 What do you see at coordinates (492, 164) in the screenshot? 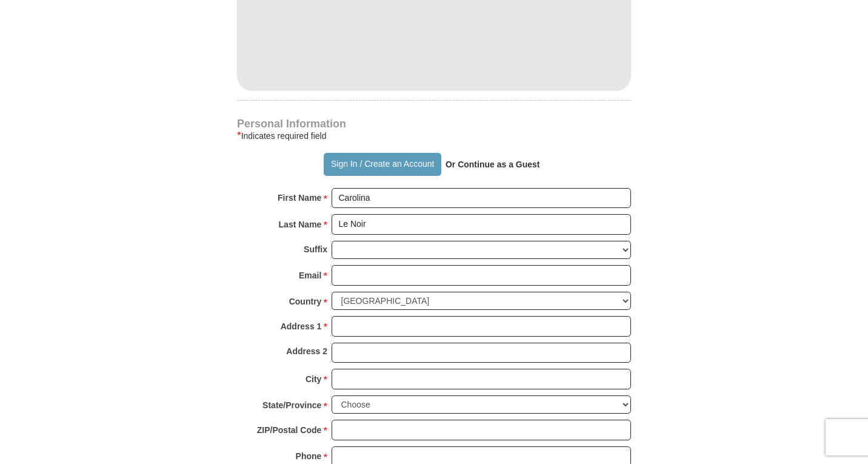
I see `strong: Or Continue as a Guest` at bounding box center [492, 164].